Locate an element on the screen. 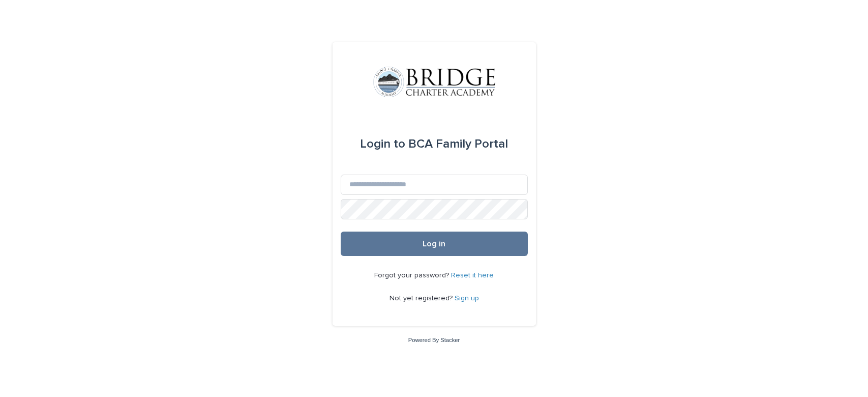 The image size is (868, 397). a: Reset it here is located at coordinates (472, 275).